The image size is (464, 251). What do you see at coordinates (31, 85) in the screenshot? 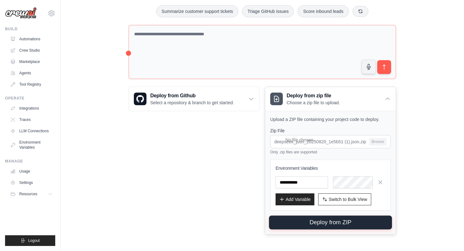
I see `a: Tool Registry` at bounding box center [31, 85].